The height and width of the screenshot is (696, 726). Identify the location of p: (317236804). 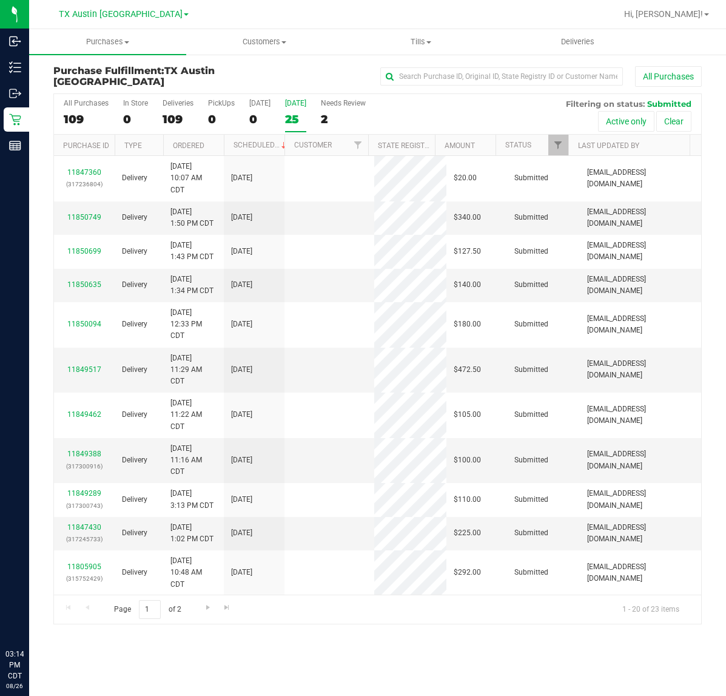
(84, 184).